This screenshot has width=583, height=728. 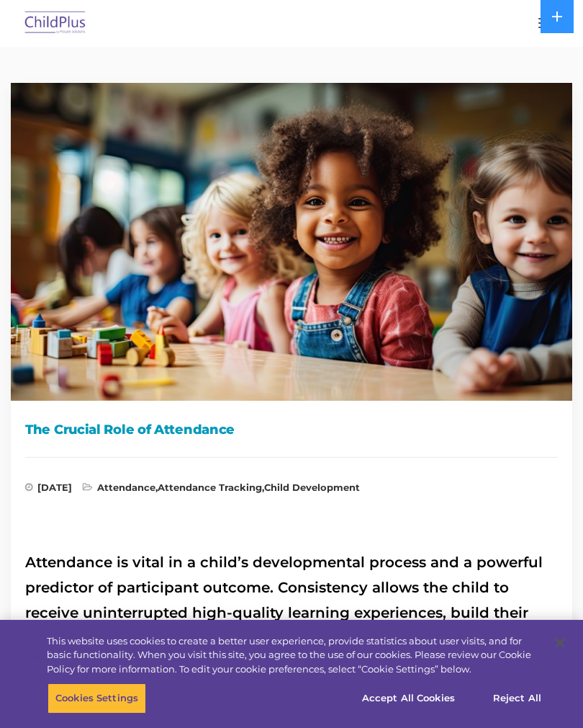 What do you see at coordinates (292, 429) in the screenshot?
I see `h1: The Crucial Role of Attendance` at bounding box center [292, 429].